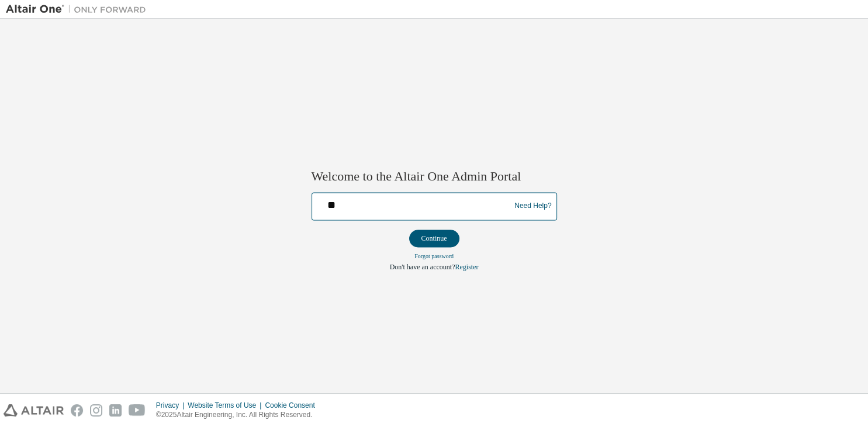  Describe the element at coordinates (423, 267) in the screenshot. I see `span: Don't have an account?` at that location.